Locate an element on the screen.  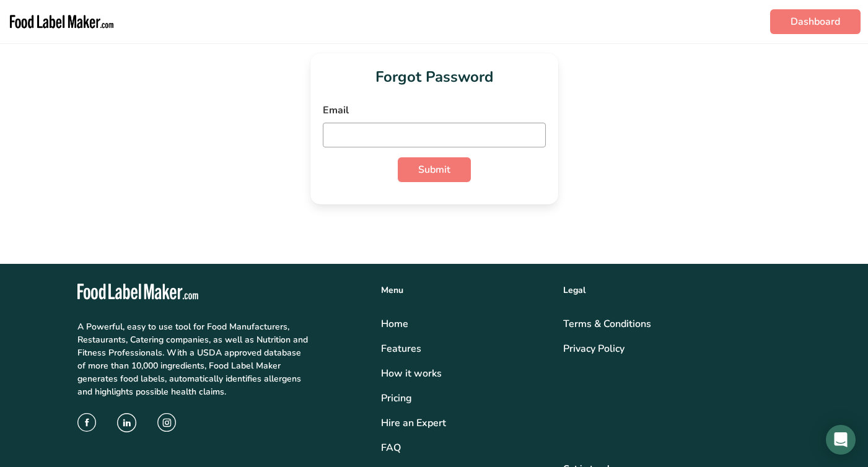
span: Submit is located at coordinates (434, 170).